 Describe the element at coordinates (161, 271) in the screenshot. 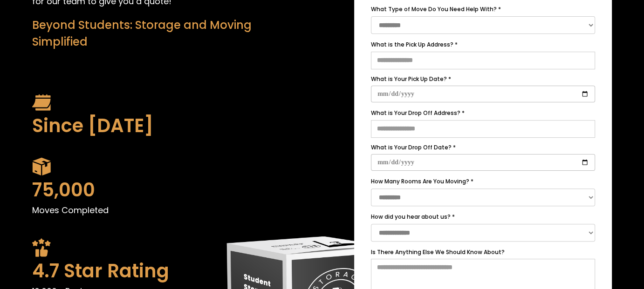

I see `div: 4.7 Star Rating` at that location.